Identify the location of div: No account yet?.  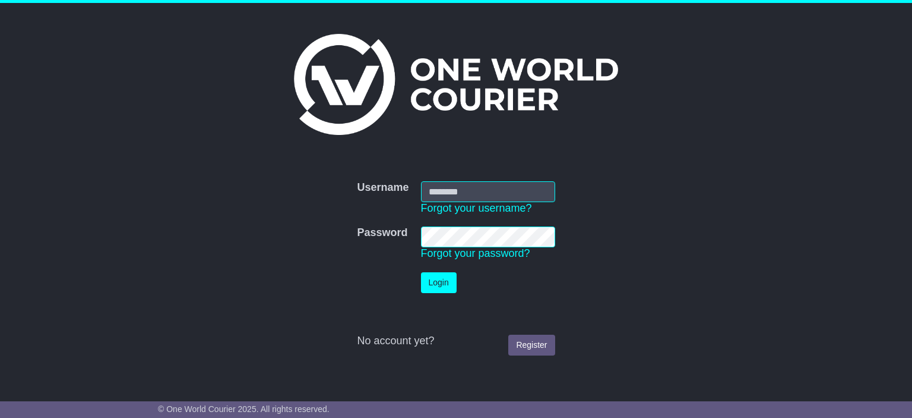
(456, 341).